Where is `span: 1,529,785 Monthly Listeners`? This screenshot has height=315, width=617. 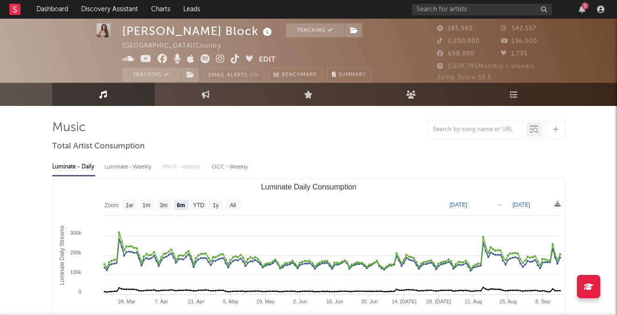 span: 1,529,785 Monthly Listeners is located at coordinates (486, 66).